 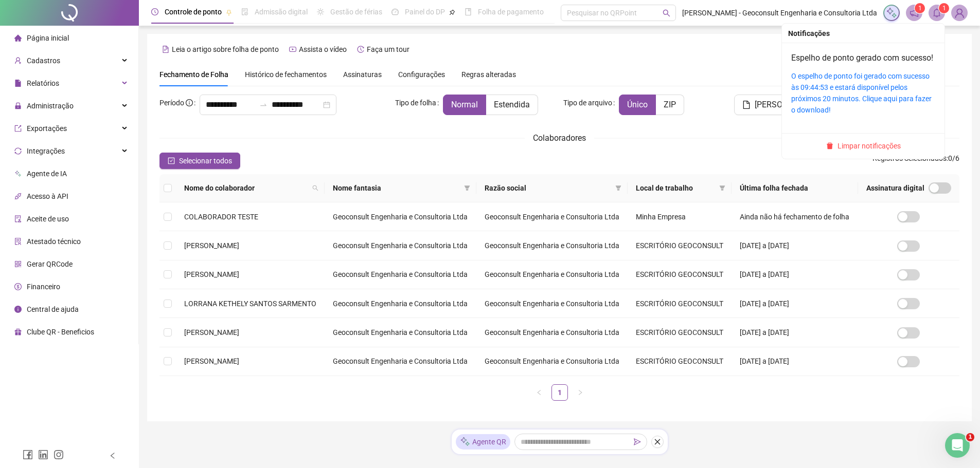 I want to click on button: Limpar notificações, so click(x=863, y=146).